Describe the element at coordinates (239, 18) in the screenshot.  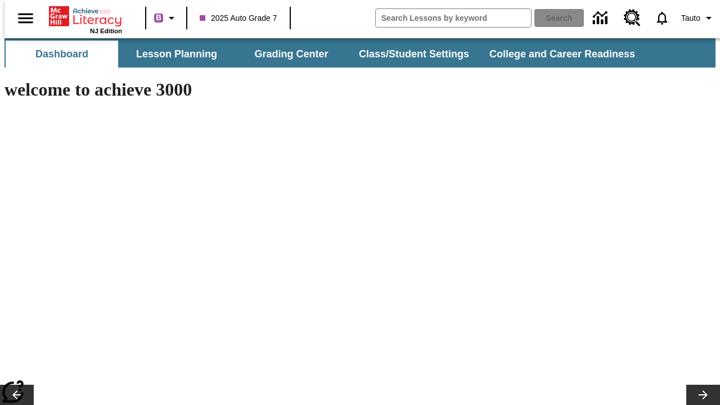
I see `span: 2025 Auto Grade 7` at that location.